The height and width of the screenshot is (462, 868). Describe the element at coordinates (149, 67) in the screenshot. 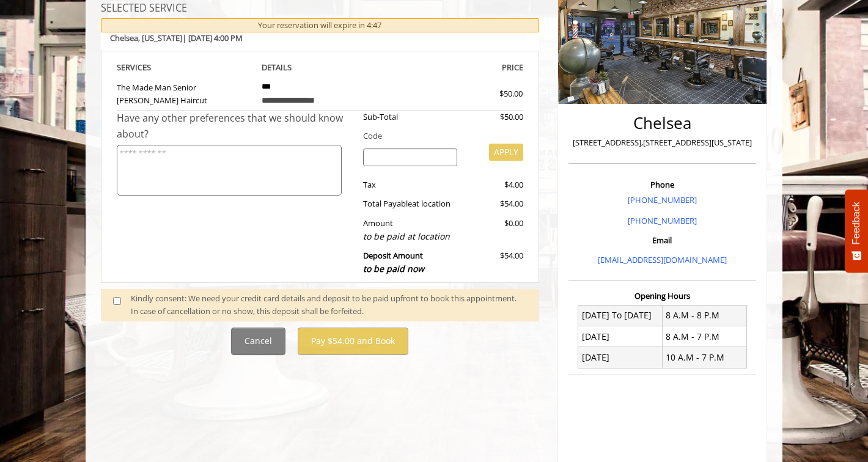

I see `span: S` at that location.